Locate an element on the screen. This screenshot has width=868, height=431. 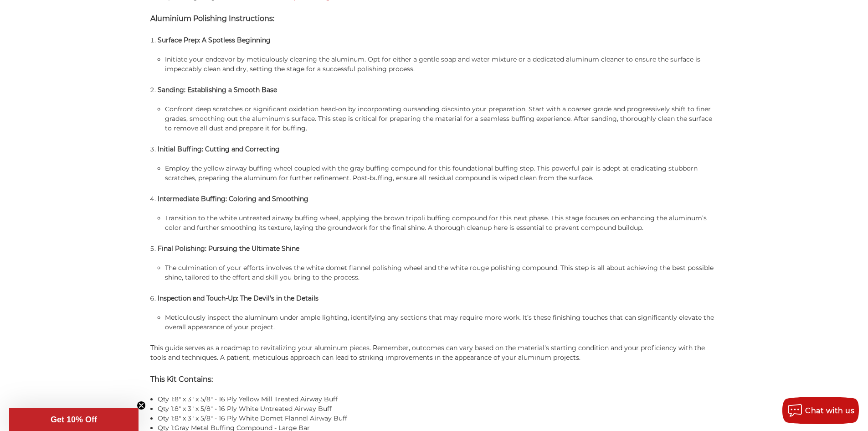
strong: Surface Prep: A Spotless Beginning is located at coordinates (214, 40).